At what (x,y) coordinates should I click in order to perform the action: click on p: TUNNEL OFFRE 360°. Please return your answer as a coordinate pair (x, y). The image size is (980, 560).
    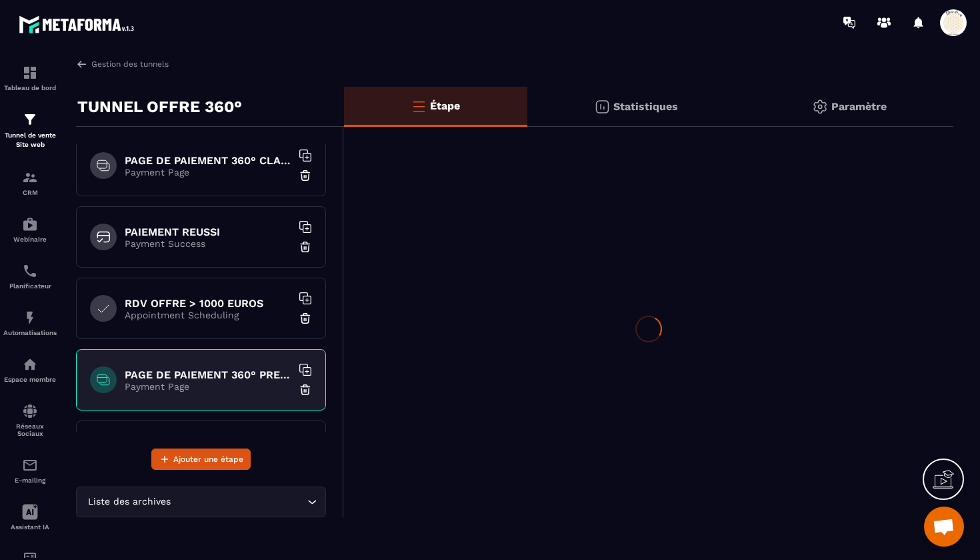
    Looking at the image, I should click on (159, 106).